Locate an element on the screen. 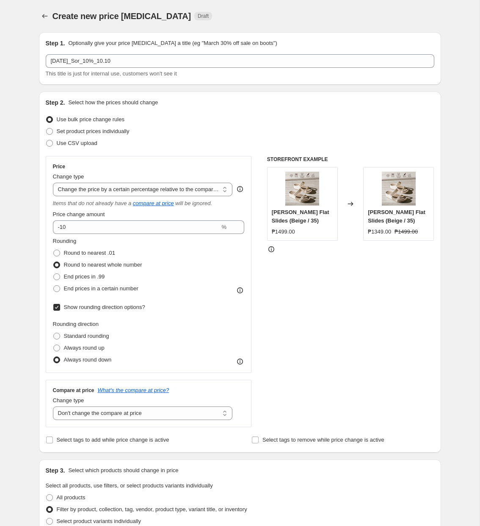 The height and width of the screenshot is (526, 480). h2: Step 1. is located at coordinates (56, 43).